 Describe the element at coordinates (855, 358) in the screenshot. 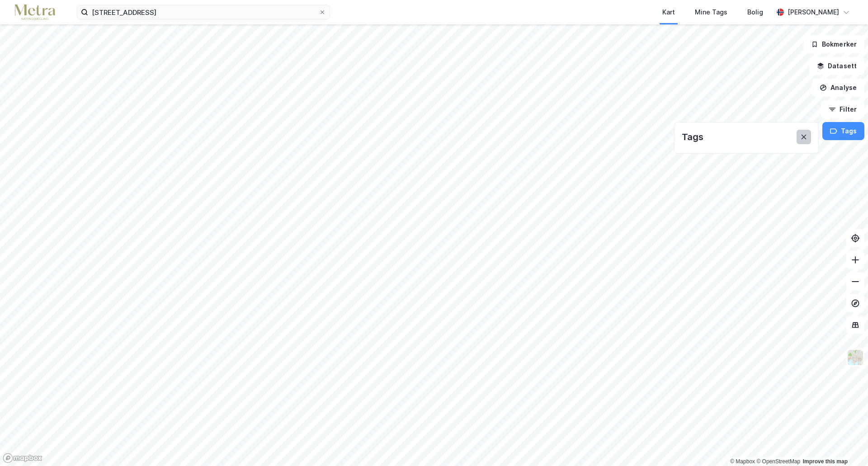

I see `img: Z` at that location.